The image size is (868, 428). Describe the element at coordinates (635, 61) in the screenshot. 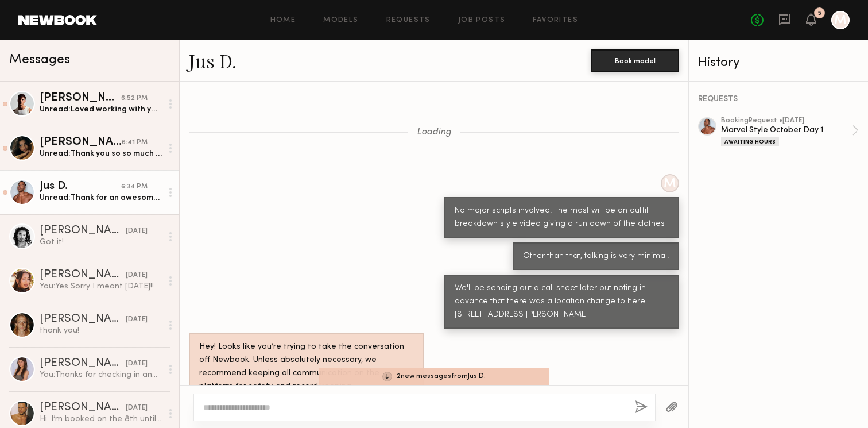

I see `button: Book model` at that location.